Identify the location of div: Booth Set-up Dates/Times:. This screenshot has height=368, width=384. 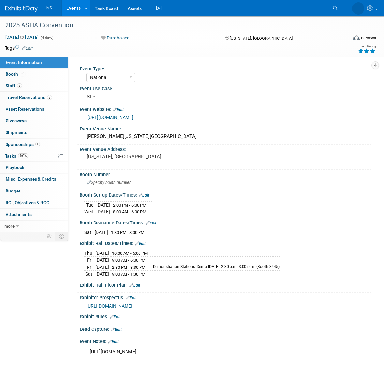
(225, 194).